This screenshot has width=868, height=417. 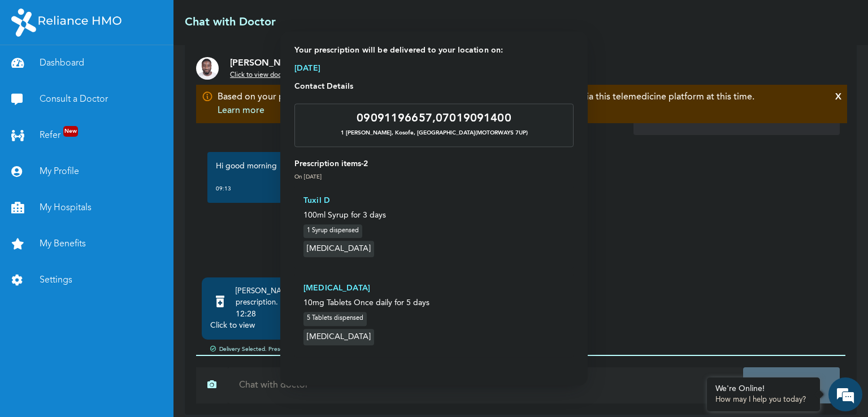 I want to click on p: Prescription items - 2, so click(x=434, y=164).